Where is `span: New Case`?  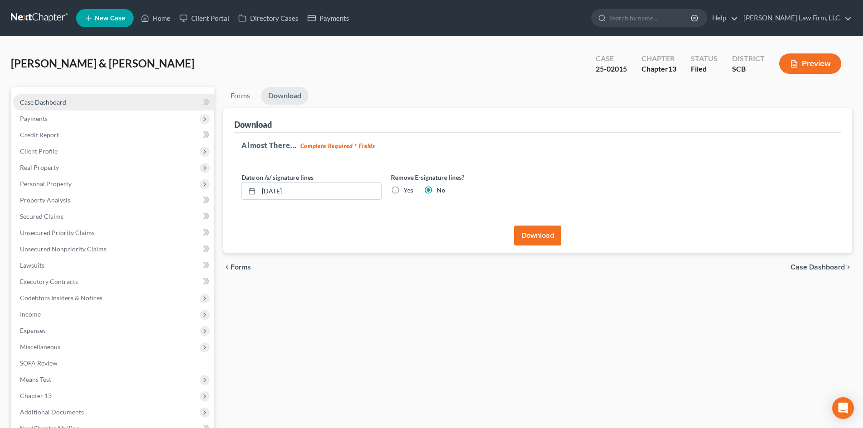 span: New Case is located at coordinates (110, 18).